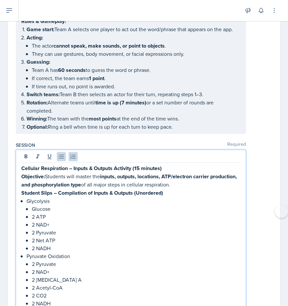  I want to click on p: If time runs out, no point is awarded., so click(136, 86).